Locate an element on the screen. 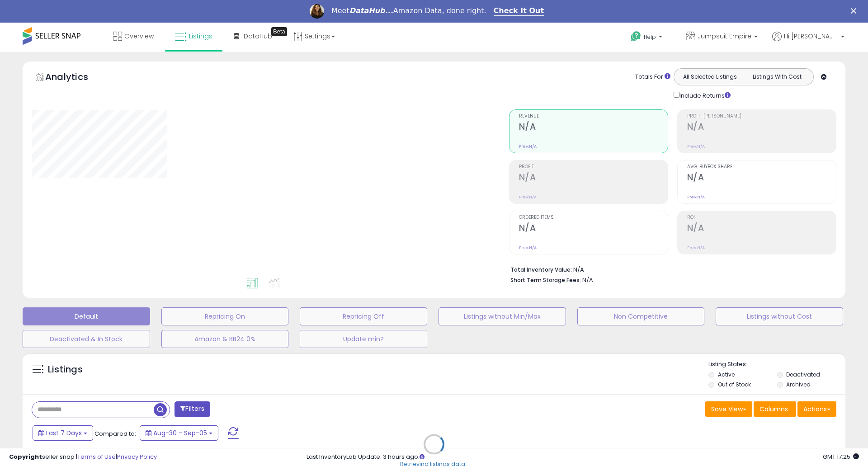 This screenshot has height=466, width=868. div: Meet Amazon Data, done right. is located at coordinates (408, 11).